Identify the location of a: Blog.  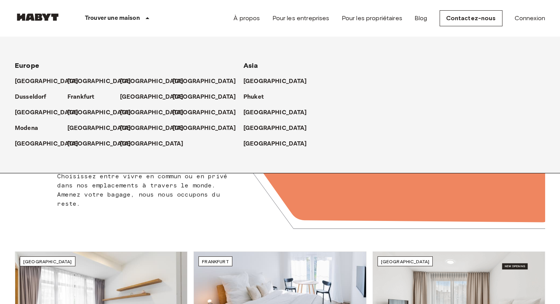
(421, 18).